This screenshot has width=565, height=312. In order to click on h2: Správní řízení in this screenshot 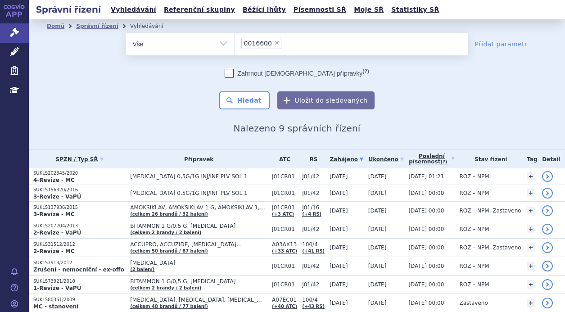, I will do `click(68, 9)`.